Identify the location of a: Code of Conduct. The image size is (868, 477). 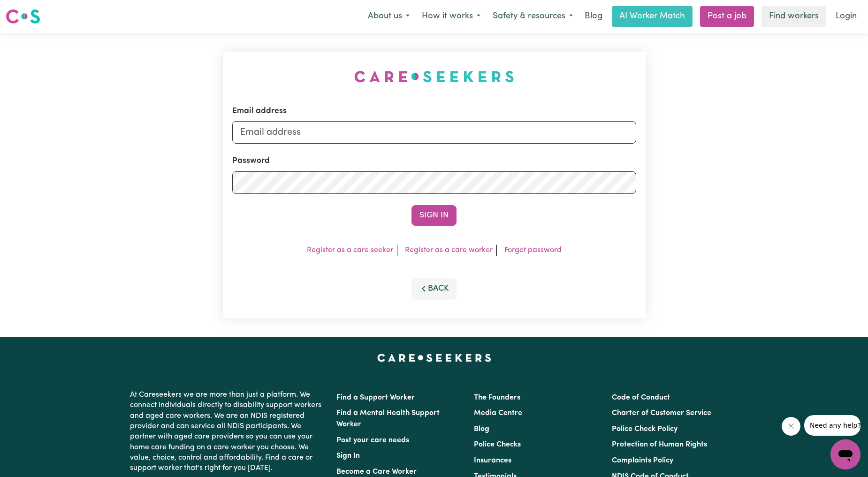
(641, 398).